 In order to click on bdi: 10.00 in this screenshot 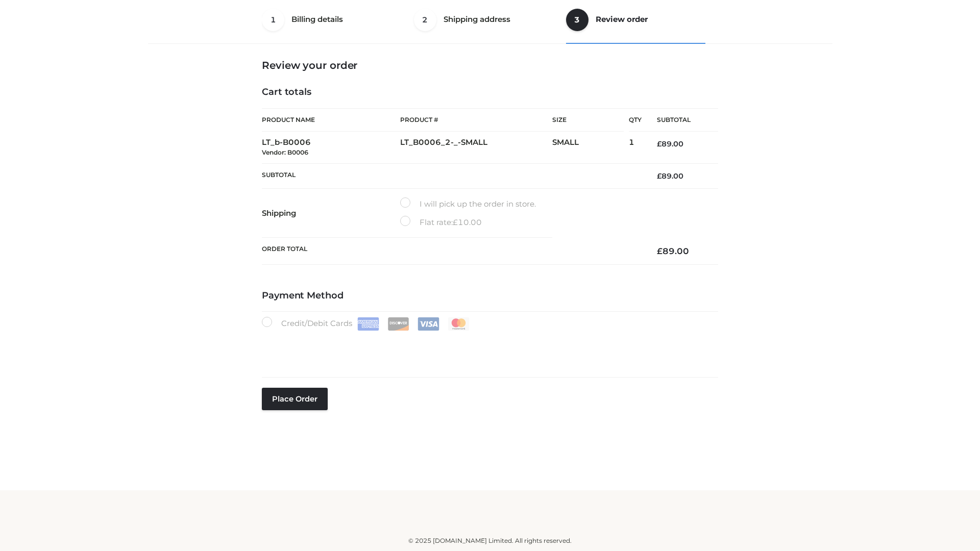, I will do `click(467, 222)`.